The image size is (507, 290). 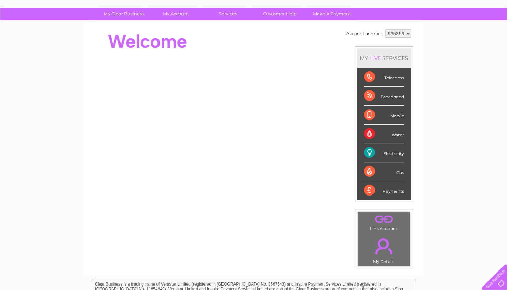 What do you see at coordinates (411, 32) in the screenshot?
I see `a: Energy` at bounding box center [411, 32].